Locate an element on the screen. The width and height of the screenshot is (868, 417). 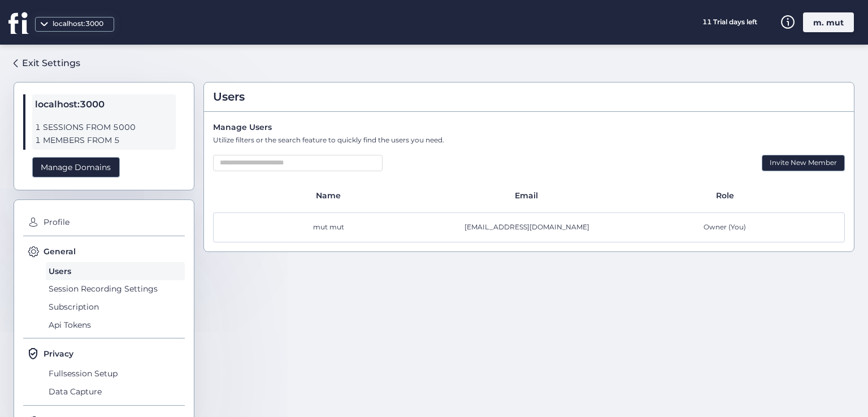
span: General is located at coordinates (59, 251).